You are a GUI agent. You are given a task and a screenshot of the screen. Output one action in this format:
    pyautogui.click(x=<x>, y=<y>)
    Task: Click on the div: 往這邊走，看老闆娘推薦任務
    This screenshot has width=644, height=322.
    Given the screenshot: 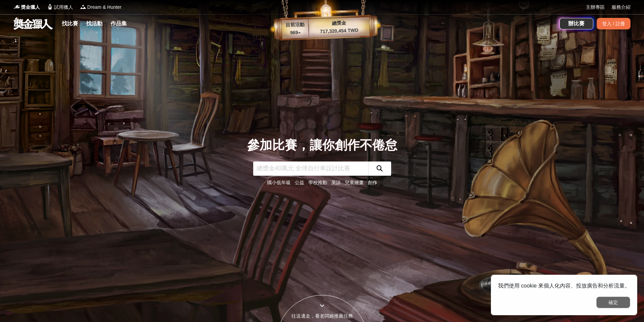 What is the action you would take?
    pyautogui.click(x=322, y=316)
    